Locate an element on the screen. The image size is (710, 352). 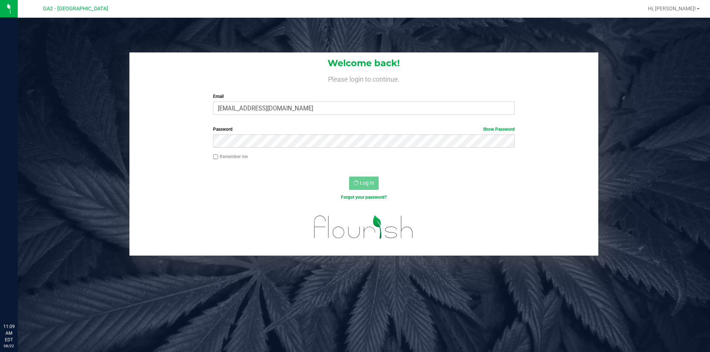
p: 11:09 AM EDT is located at coordinates (9, 333).